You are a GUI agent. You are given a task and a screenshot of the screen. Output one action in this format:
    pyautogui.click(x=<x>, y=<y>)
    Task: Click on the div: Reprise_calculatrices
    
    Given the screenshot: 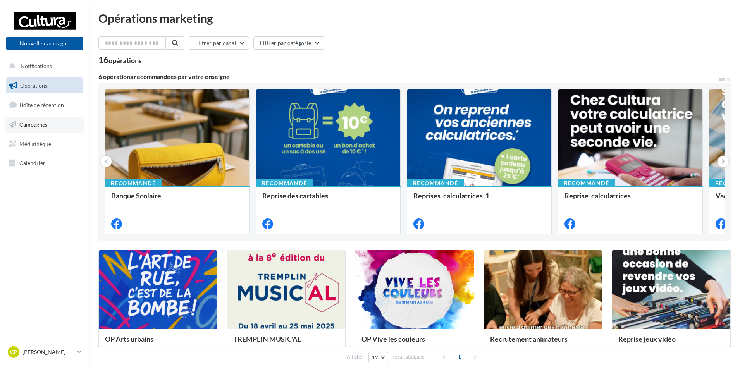 What is the action you would take?
    pyautogui.click(x=630, y=199)
    